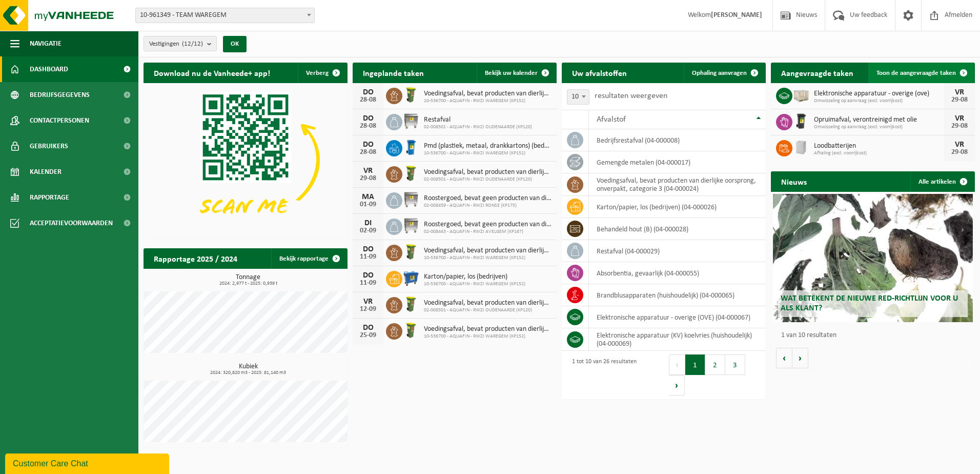  I want to click on span: Pmd (plastiek, metaal, drankkartons) (bedrijven), so click(487, 146).